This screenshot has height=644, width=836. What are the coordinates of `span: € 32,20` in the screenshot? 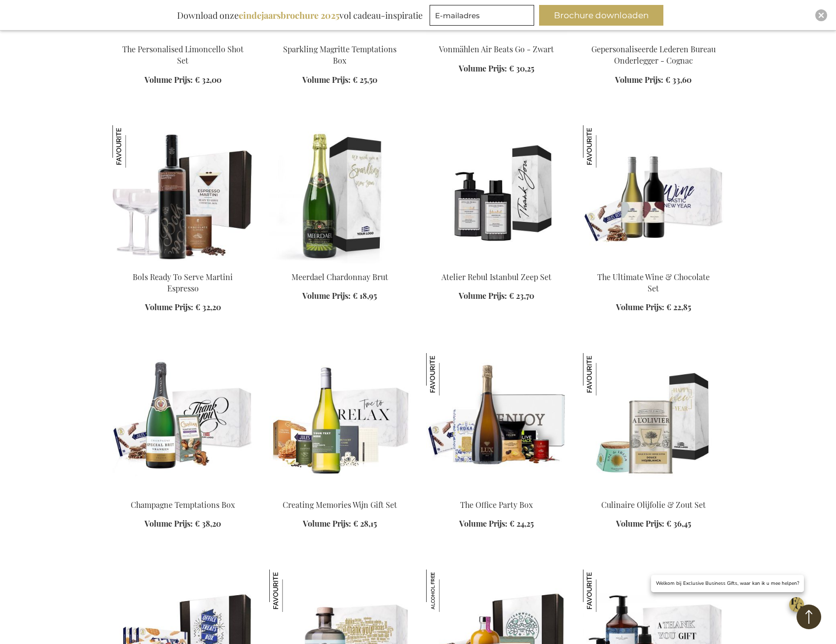 It's located at (208, 306).